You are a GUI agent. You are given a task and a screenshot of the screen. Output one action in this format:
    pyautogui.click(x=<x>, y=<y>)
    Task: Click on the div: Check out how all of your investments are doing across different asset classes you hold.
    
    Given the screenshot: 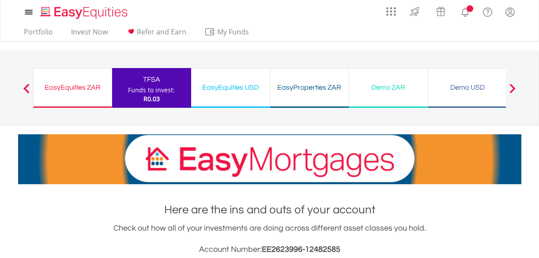 What is the action you would take?
    pyautogui.click(x=269, y=239)
    